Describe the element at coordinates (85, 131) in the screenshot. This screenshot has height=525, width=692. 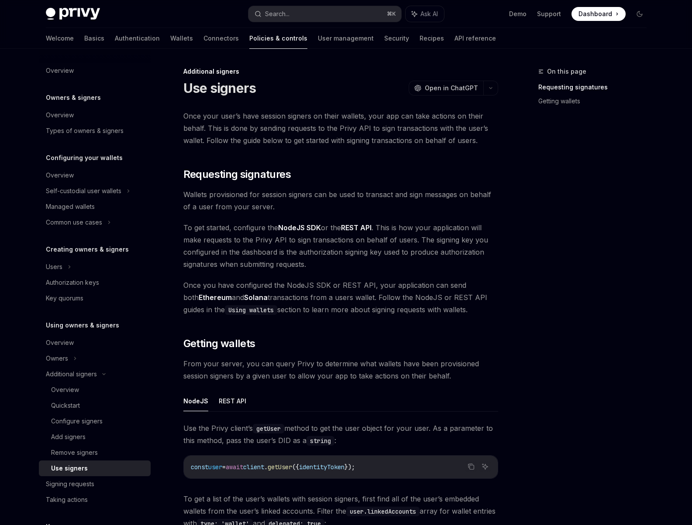
I see `div: Types of owners & signers` at that location.